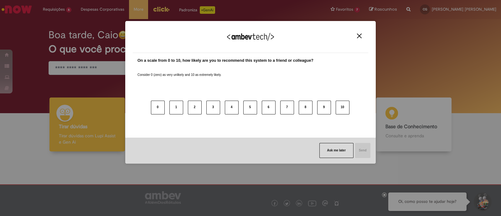 The height and width of the screenshot is (216, 501). What do you see at coordinates (250, 37) in the screenshot?
I see `img: Logo Ambevtech` at bounding box center [250, 37].